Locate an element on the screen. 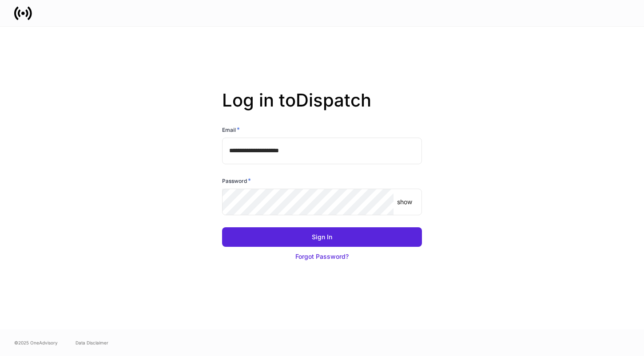 This screenshot has height=356, width=644. div: Forgot Password? is located at coordinates (322, 257).